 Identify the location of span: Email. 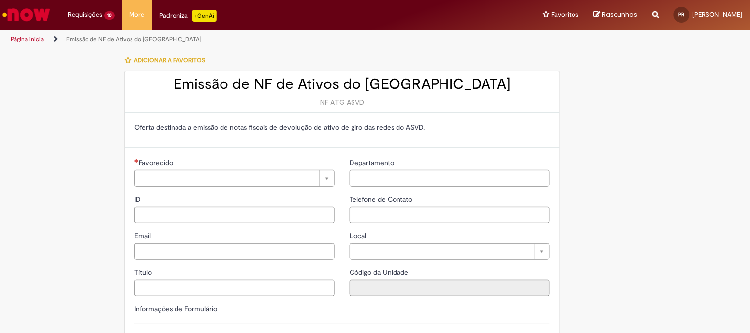
(143, 236).